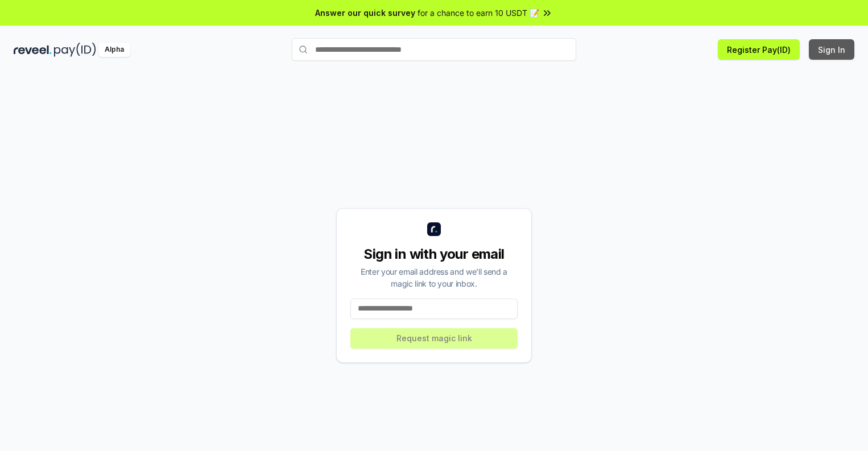 This screenshot has height=451, width=868. What do you see at coordinates (478, 12) in the screenshot?
I see `span: for a chance to earn 10 USDT 📝` at bounding box center [478, 12].